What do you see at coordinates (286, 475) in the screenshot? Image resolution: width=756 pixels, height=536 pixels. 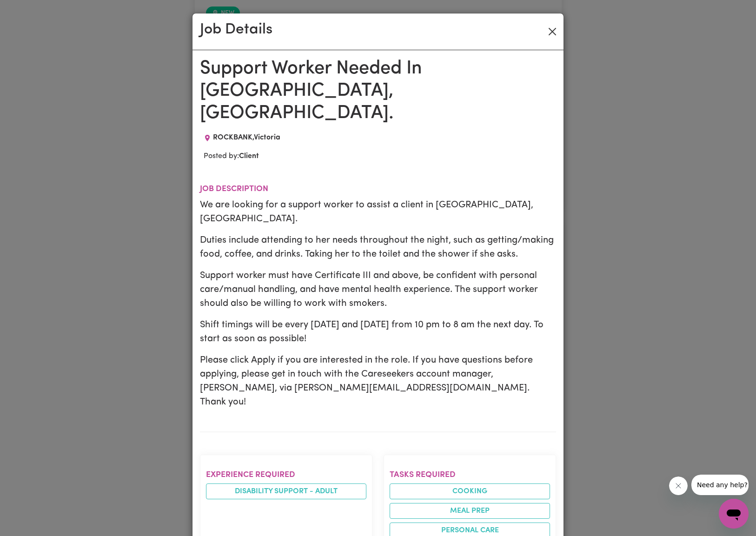 I see `h2: Experience required` at bounding box center [286, 475].